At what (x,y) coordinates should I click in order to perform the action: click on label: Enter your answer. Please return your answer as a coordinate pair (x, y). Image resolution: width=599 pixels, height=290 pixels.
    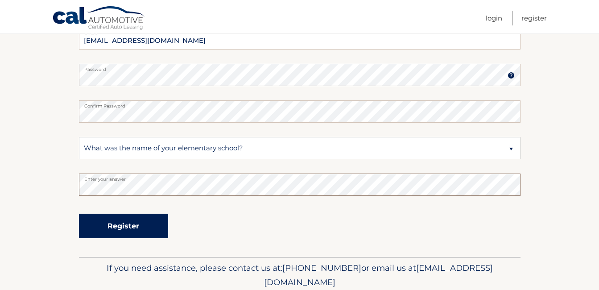
    Looking at the image, I should click on (300, 177).